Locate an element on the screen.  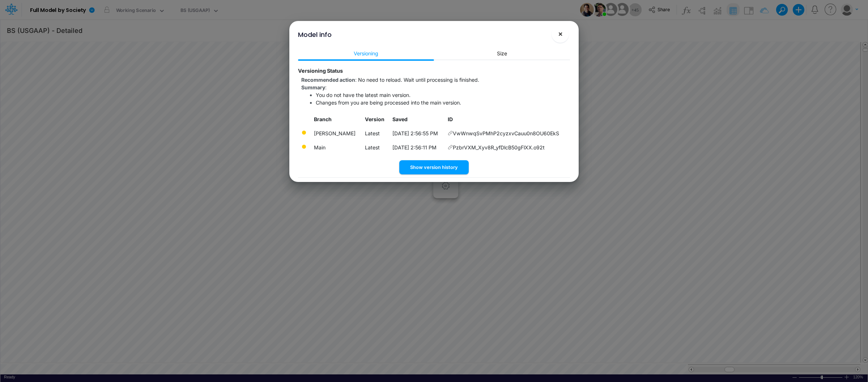
th: Version is located at coordinates (376, 120).